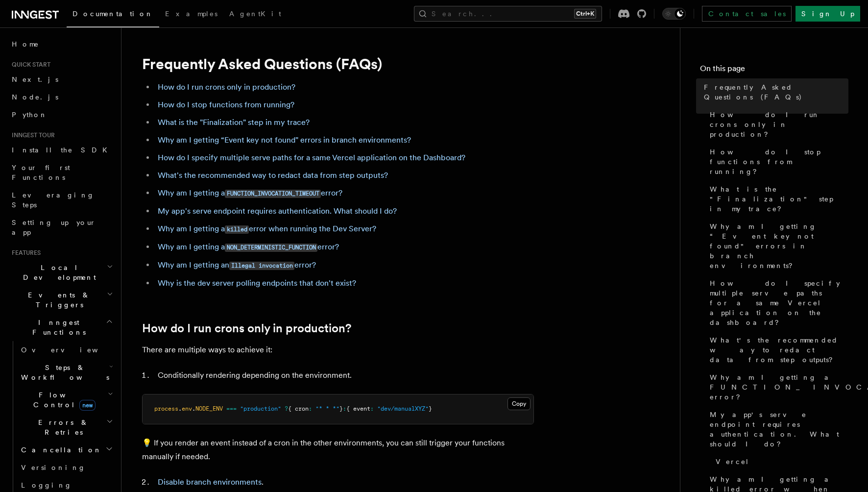 The image size is (868, 492). What do you see at coordinates (236, 229) in the screenshot?
I see `code: killed` at bounding box center [236, 229].